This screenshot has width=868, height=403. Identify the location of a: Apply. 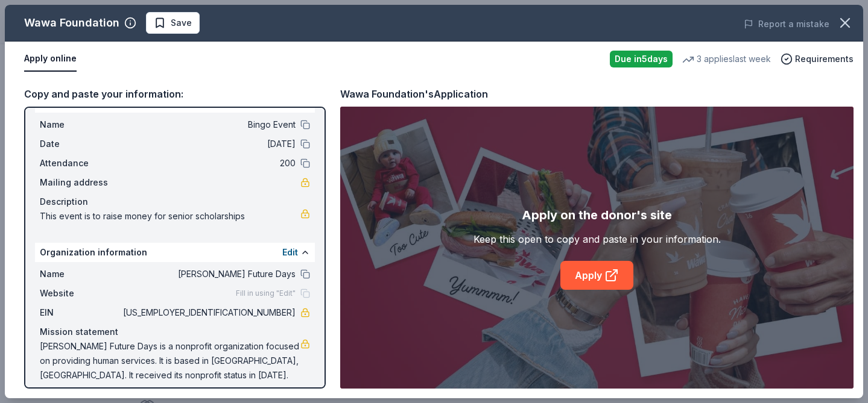
(597, 275).